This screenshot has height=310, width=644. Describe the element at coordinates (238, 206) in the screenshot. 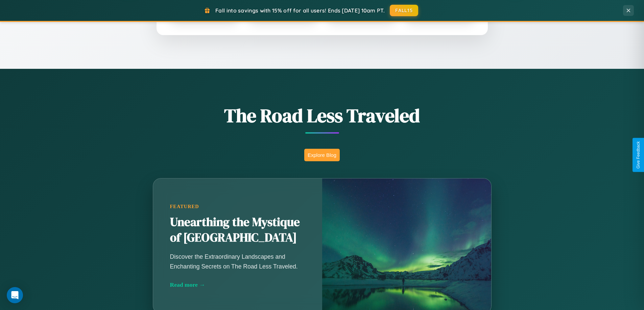

I see `div: Featured` at that location.